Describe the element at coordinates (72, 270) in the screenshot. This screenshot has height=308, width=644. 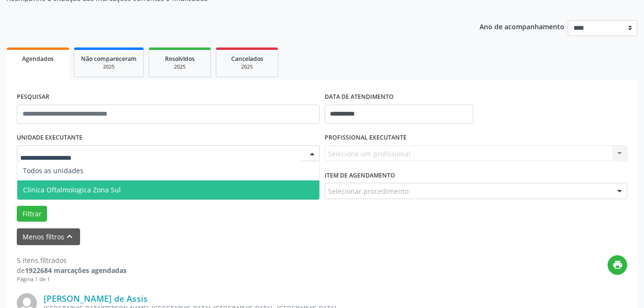
I see `div: de` at that location.